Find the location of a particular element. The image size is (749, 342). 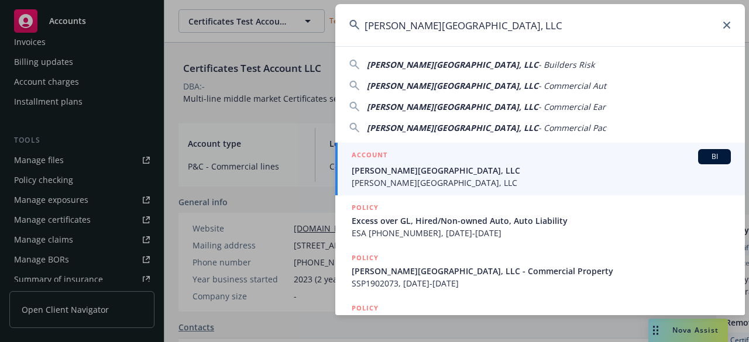

span: Excess over GL, Hired/Non-owned Auto, Auto Liability is located at coordinates (541, 221).